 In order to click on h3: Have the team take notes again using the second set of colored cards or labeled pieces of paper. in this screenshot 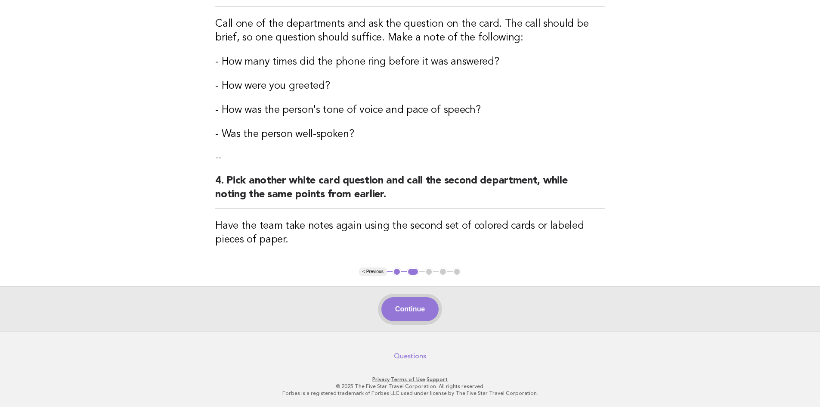, I will do `click(410, 233)`.